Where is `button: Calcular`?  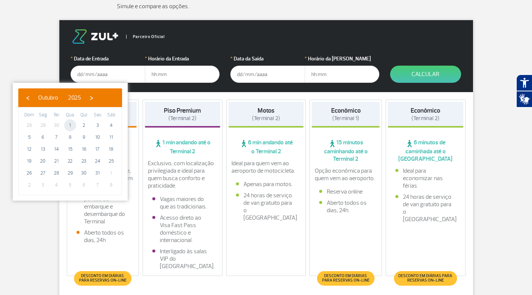 button: Calcular is located at coordinates (426, 74).